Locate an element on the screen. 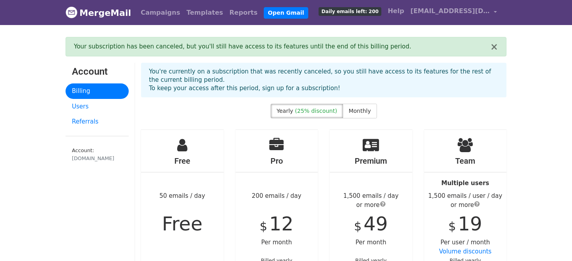 This screenshot has height=261, width=572. span: 12 is located at coordinates (281, 224).